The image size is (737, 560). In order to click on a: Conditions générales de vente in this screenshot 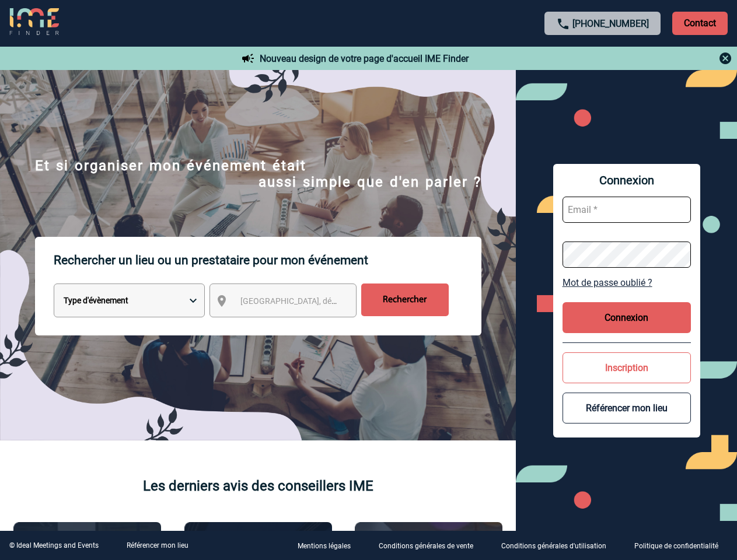, I will do `click(431, 545)`.